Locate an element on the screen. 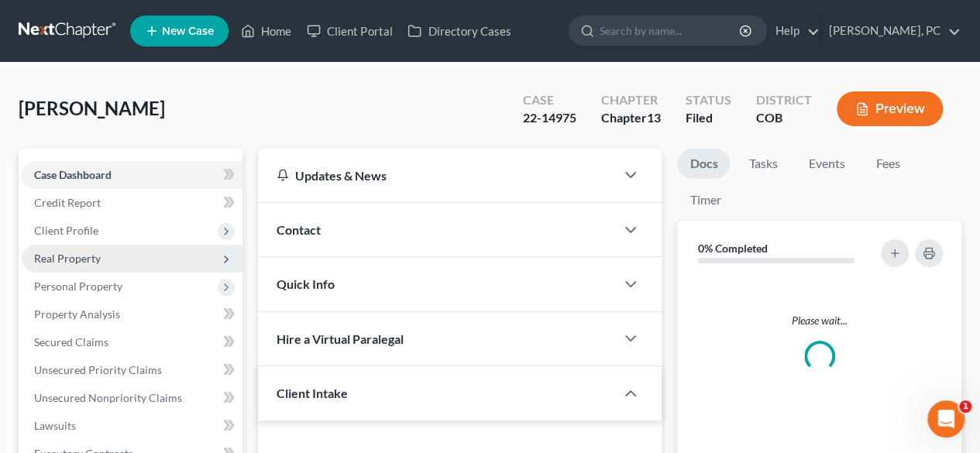 This screenshot has height=453, width=980. button: Preview is located at coordinates (889, 108).